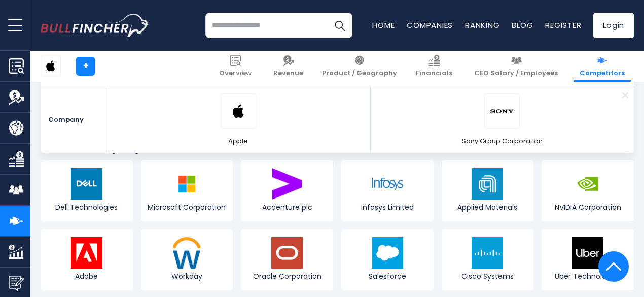 The image size is (644, 297). I want to click on span: Adobe, so click(87, 276).